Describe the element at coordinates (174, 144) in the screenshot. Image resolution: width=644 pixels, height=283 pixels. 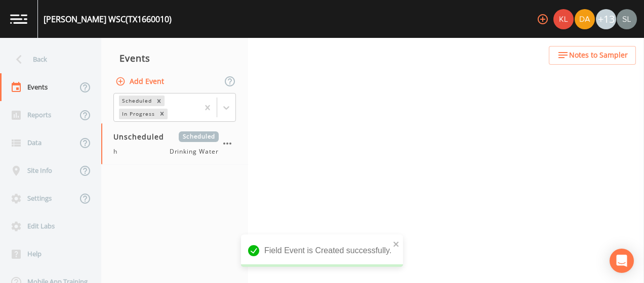
I see `a: UnscheduledScheduledhDrinking Water` at that location.